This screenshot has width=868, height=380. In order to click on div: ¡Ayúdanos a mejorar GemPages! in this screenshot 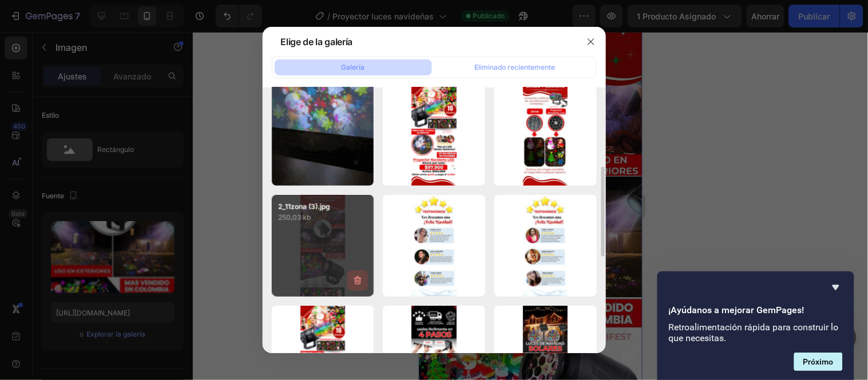, I will do `click(756, 326)`.